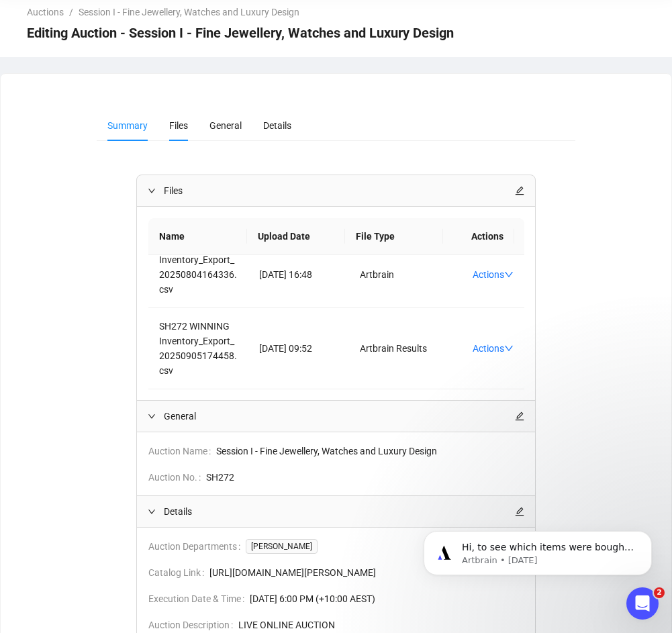 Image resolution: width=672 pixels, height=633 pixels. I want to click on th: Name, so click(197, 236).